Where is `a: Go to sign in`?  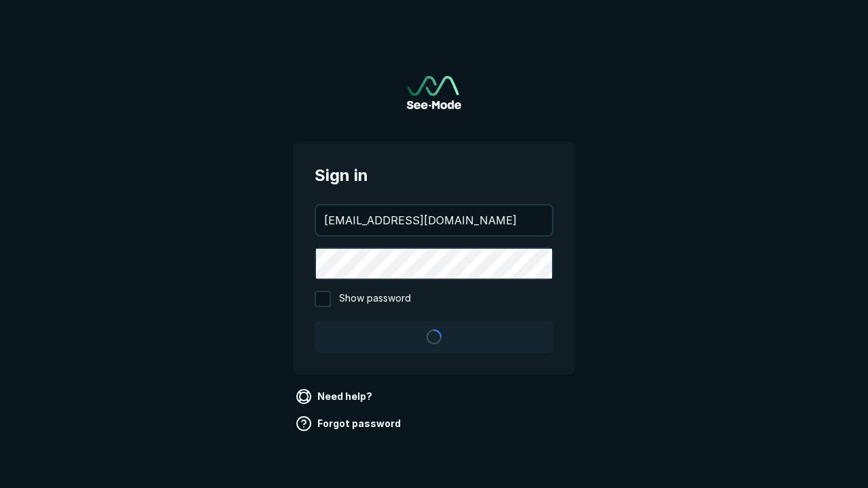
a: Go to sign in is located at coordinates (434, 92).